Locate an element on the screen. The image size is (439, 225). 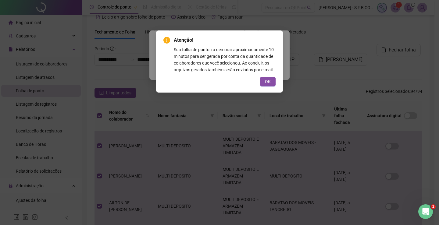
span: 1 is located at coordinates (433, 207).